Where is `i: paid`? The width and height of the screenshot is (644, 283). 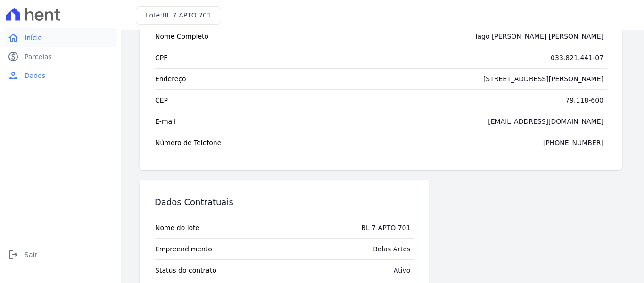 i: paid is located at coordinates (13, 57).